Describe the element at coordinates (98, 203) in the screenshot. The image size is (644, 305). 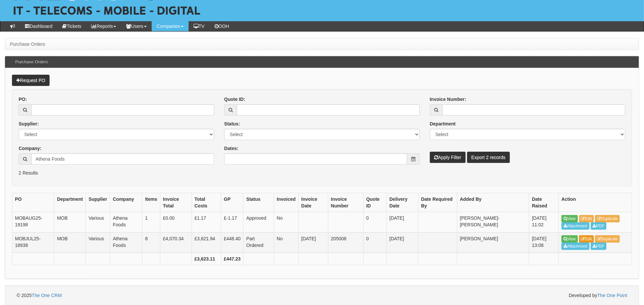
I see `th: Supplier` at that location.